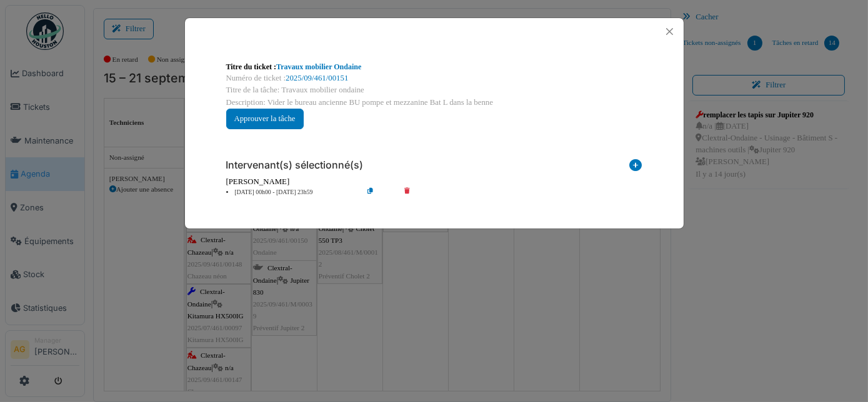 The image size is (868, 402). Describe the element at coordinates (434, 102) in the screenshot. I see `div: Description: Vider le bureau ancienne BU pompe et mezzanine Bat L dans la benne` at that location.